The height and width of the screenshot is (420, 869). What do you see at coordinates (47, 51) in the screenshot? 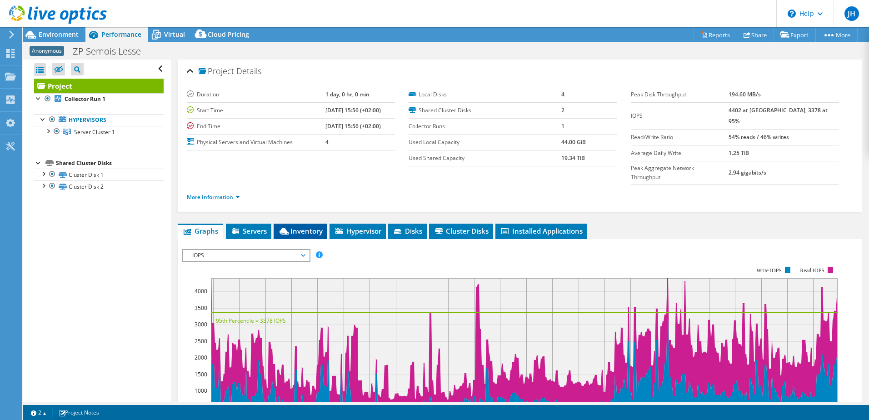
I see `span: Anonymous` at bounding box center [47, 51].